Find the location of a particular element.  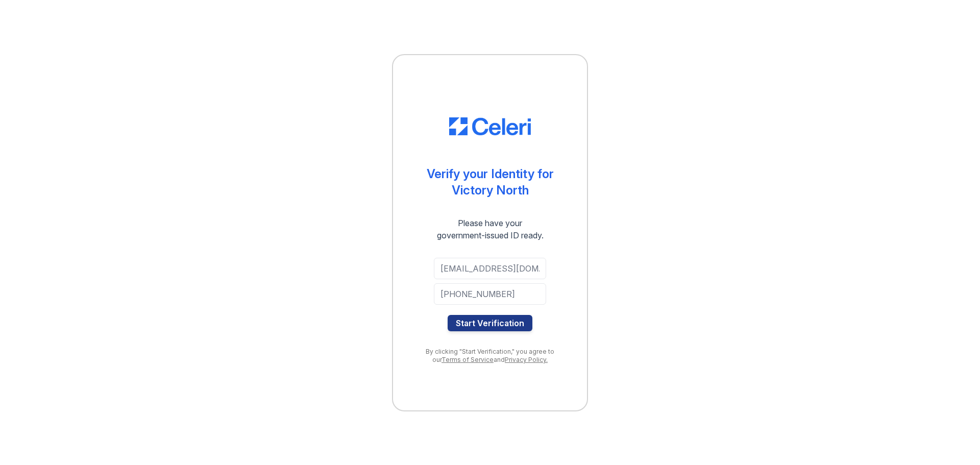

img: CE_Logo_Blue-a8612792a0a2168367f1c8372b55b34899dd931a85d93a1a3d3e32e68fde9ad4.png is located at coordinates (490, 127).